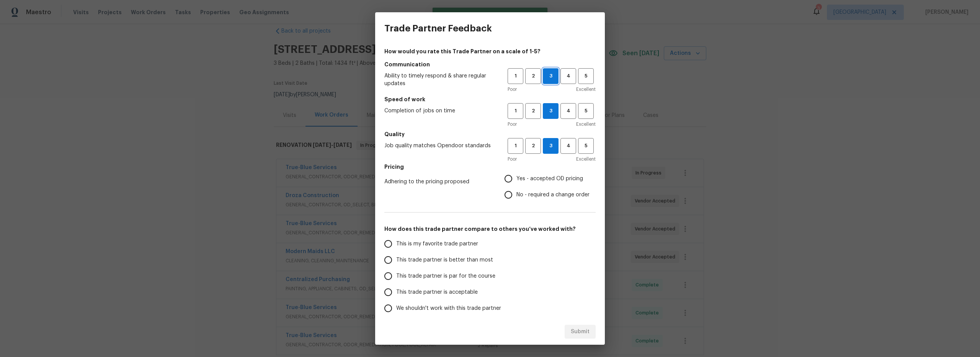 This screenshot has width=980, height=357. I want to click on h5: Quality, so click(490, 134).